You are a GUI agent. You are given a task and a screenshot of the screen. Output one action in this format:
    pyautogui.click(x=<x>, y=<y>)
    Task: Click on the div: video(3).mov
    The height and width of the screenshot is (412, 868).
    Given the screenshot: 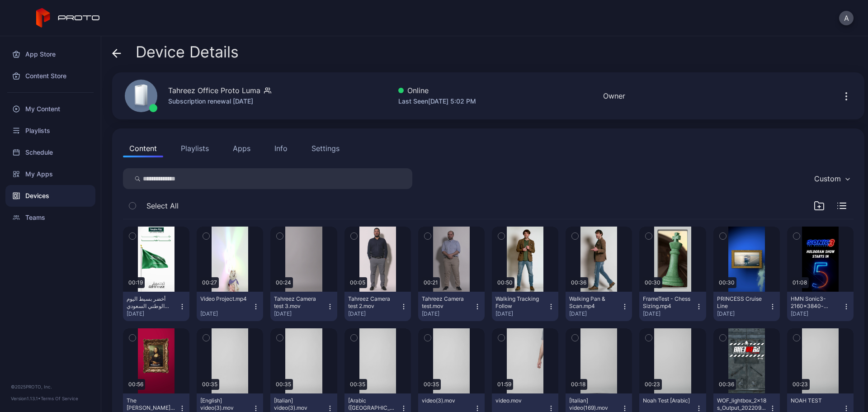 What is the action you would take?
    pyautogui.click(x=447, y=400)
    